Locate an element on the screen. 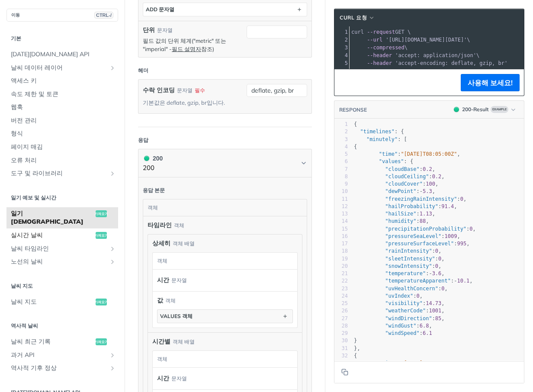 This screenshot has width=533, height=392. span: "windGust" is located at coordinates (401, 325).